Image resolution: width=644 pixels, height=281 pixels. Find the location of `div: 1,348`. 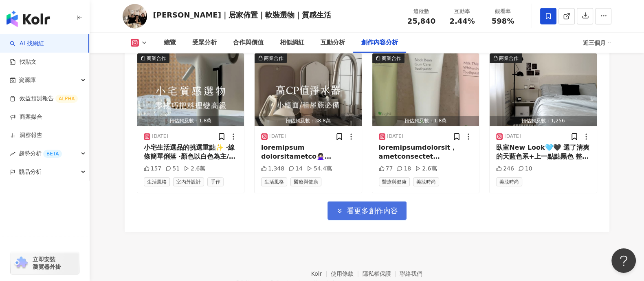

div: 1,348 is located at coordinates (272, 169).